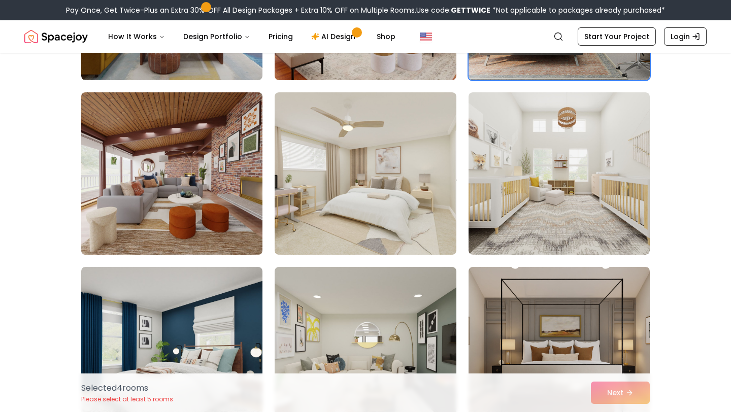 The image size is (731, 412). What do you see at coordinates (559, 174) in the screenshot?
I see `img: Room room-18` at bounding box center [559, 174].